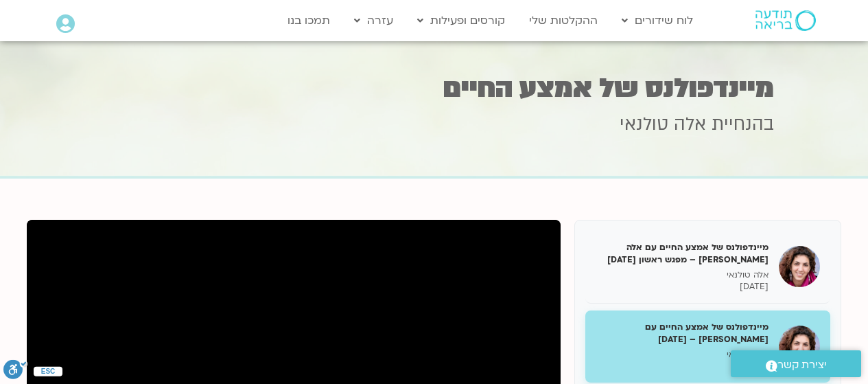 The image size is (868, 384). What do you see at coordinates (309, 20) in the screenshot?
I see `a: תמכו בנו` at bounding box center [309, 20].